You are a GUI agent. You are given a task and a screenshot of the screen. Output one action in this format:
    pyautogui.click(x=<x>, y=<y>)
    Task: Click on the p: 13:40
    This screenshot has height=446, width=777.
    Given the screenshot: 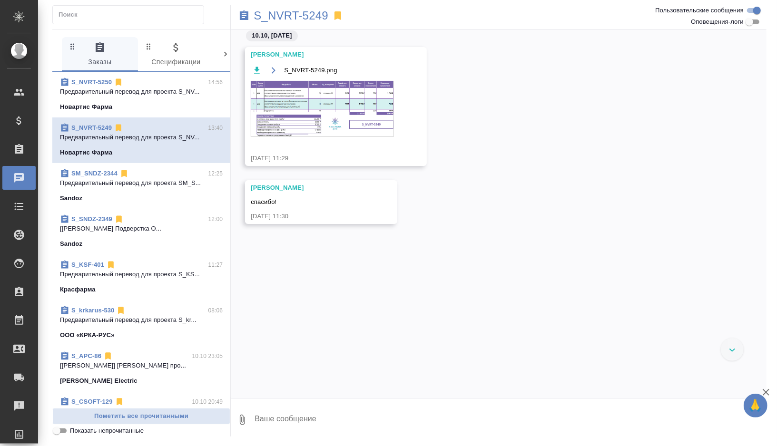 What is the action you would take?
    pyautogui.click(x=216, y=128)
    